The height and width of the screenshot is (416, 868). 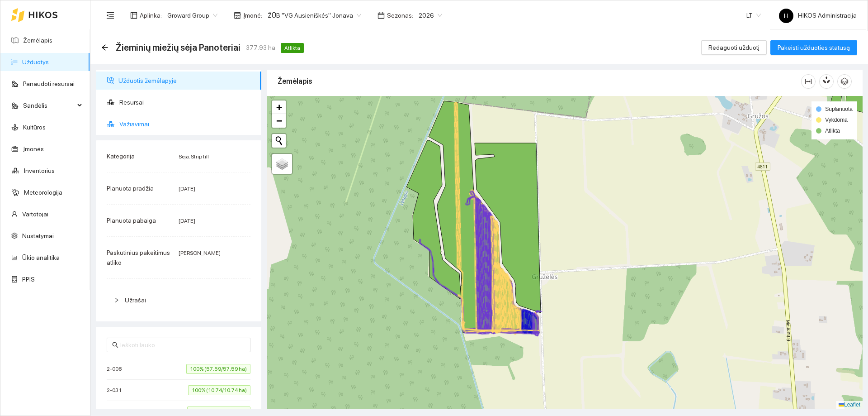 What do you see at coordinates (808, 82) in the screenshot?
I see `button: column-width` at bounding box center [808, 82].